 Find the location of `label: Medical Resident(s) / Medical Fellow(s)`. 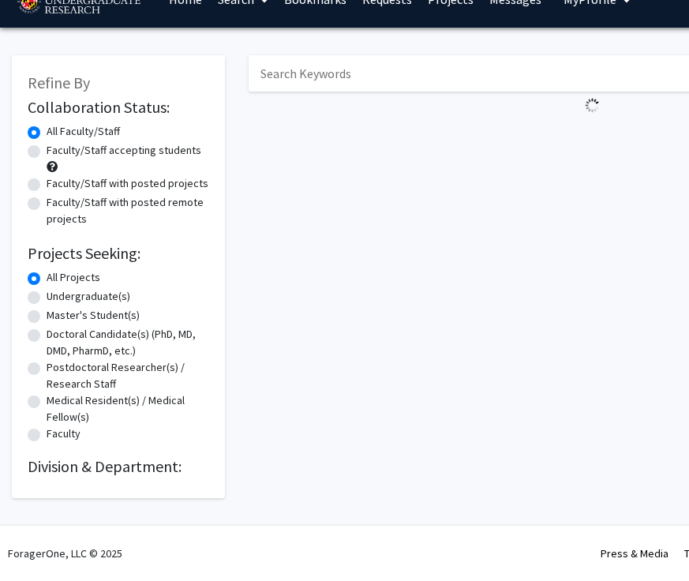

label: Medical Resident(s) / Medical Fellow(s) is located at coordinates (128, 409).